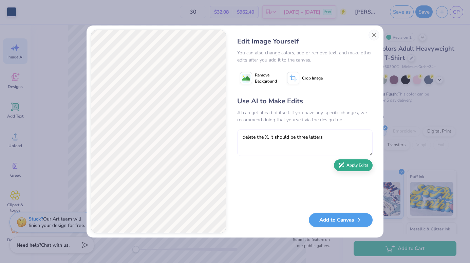 This screenshot has width=470, height=263. Describe the element at coordinates (312, 78) in the screenshot. I see `span: Crop Image` at that location.